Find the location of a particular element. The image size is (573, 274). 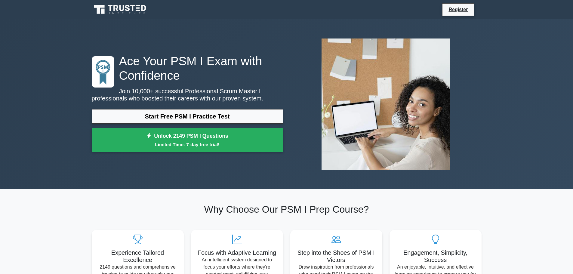

h5: Experience Tailored Excellence is located at coordinates (138, 256).